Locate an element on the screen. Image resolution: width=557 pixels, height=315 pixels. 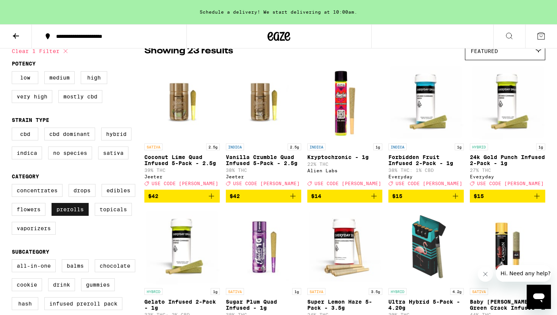
p: 3.5g is located at coordinates (375, 292).